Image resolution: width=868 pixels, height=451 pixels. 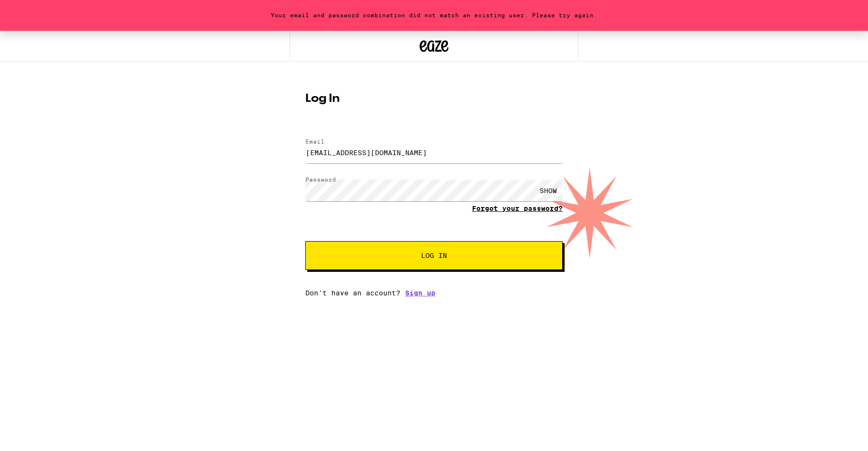 What do you see at coordinates (434, 99) in the screenshot?
I see `h1: Log In` at bounding box center [434, 99].